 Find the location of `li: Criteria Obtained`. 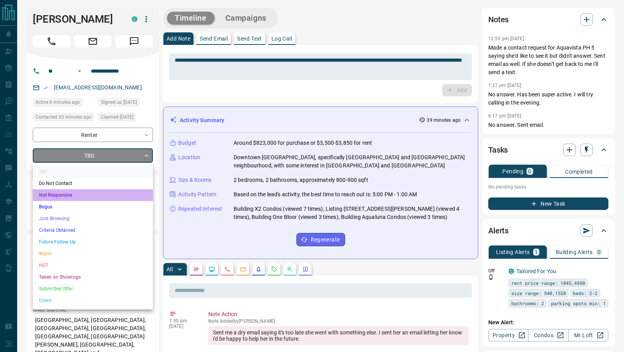

li: Criteria Obtained is located at coordinates (93, 230).